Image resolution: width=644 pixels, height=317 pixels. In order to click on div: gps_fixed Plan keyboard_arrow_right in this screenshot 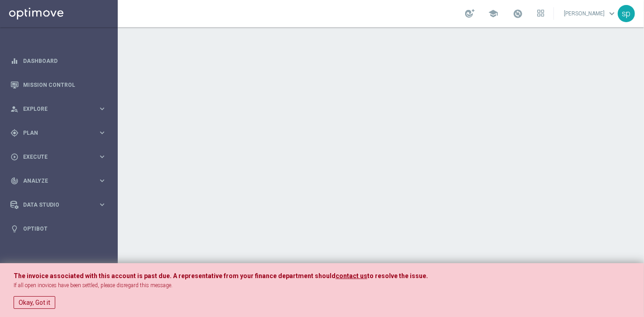, I will do `click(58, 133)`.